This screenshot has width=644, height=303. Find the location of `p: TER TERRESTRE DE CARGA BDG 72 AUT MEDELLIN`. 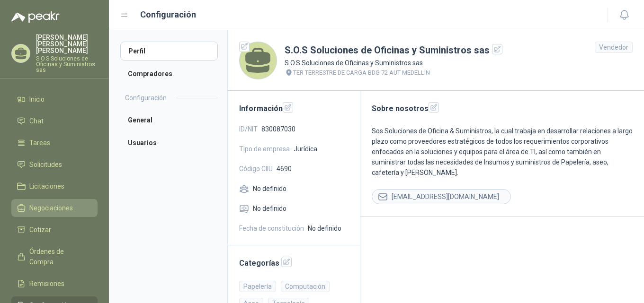

p: TER TERRESTRE DE CARGA BDG 72 AUT MEDELLIN is located at coordinates (361, 73).